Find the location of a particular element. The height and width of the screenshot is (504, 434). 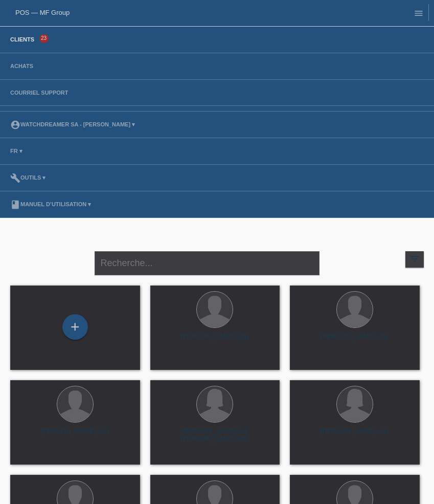

div: Enregistrer le client is located at coordinates (75, 327).